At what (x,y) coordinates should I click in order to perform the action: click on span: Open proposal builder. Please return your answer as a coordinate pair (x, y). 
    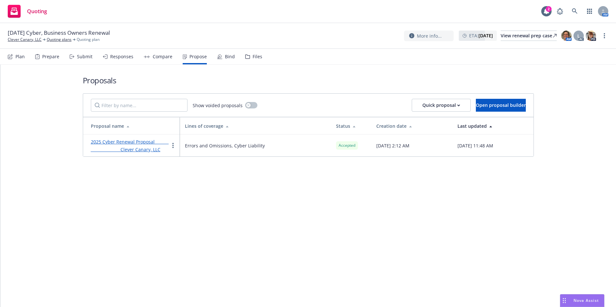
    Looking at the image, I should click on (501, 105).